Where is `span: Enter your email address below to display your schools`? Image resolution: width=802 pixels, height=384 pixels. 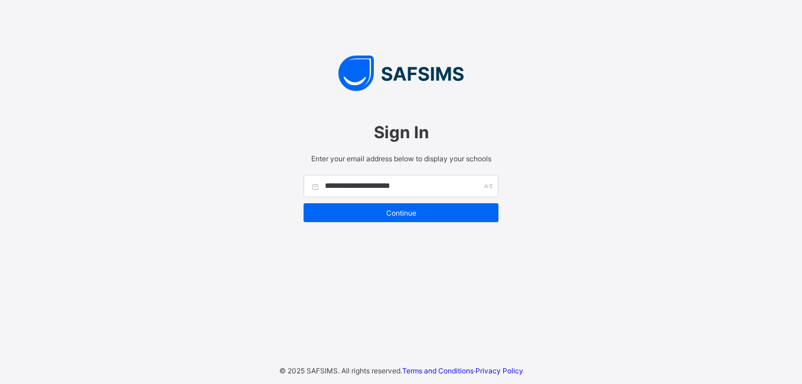
span: Enter your email address below to display your schools is located at coordinates (401, 158).